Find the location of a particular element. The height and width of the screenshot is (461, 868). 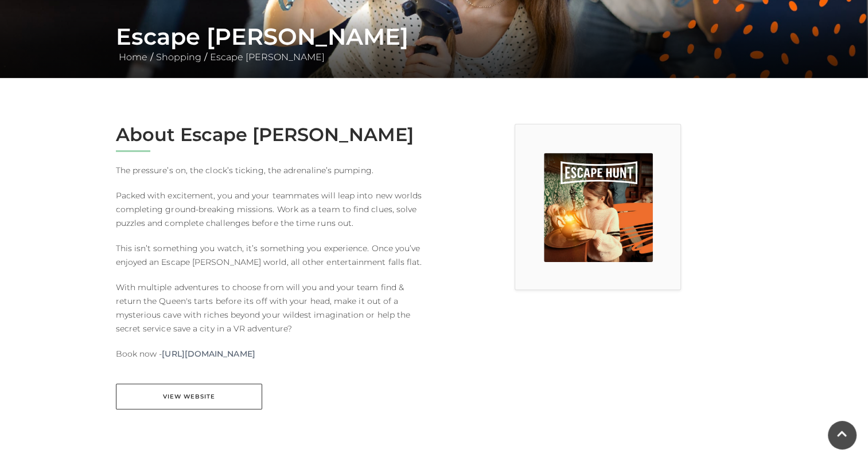

a: View Website is located at coordinates (189, 396).